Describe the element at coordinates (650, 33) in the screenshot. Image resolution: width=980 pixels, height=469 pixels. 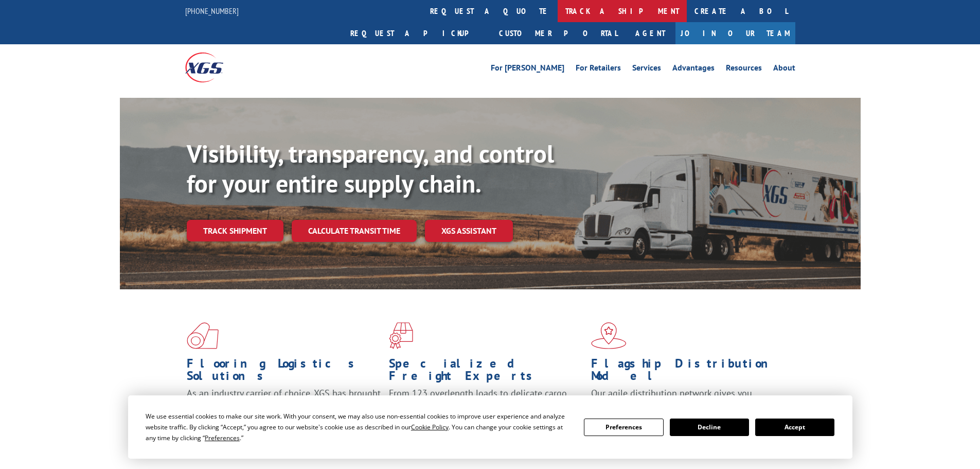
I see `a: Agent` at that location.